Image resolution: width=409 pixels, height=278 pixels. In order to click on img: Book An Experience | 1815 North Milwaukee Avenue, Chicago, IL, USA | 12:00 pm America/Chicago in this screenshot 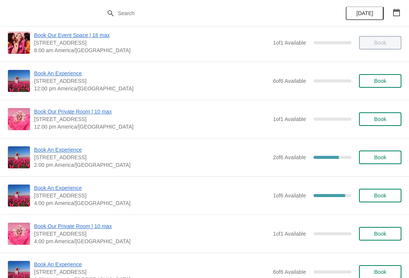, I will do `click(19, 81)`.